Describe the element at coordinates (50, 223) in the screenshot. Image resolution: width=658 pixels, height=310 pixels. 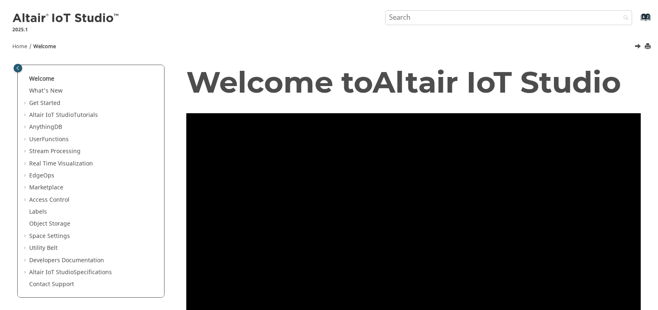
I see `a: Object Storage` at that location.